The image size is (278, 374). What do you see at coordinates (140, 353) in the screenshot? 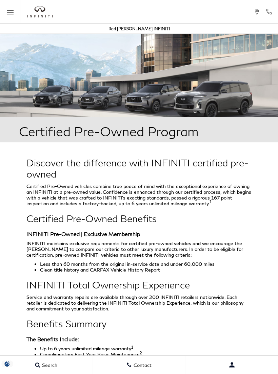
I see `sup: 2` at bounding box center [140, 353].